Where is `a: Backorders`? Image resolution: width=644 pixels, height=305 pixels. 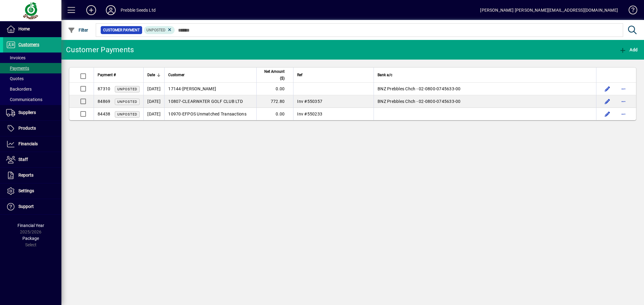 a: Backorders is located at coordinates (32, 89).